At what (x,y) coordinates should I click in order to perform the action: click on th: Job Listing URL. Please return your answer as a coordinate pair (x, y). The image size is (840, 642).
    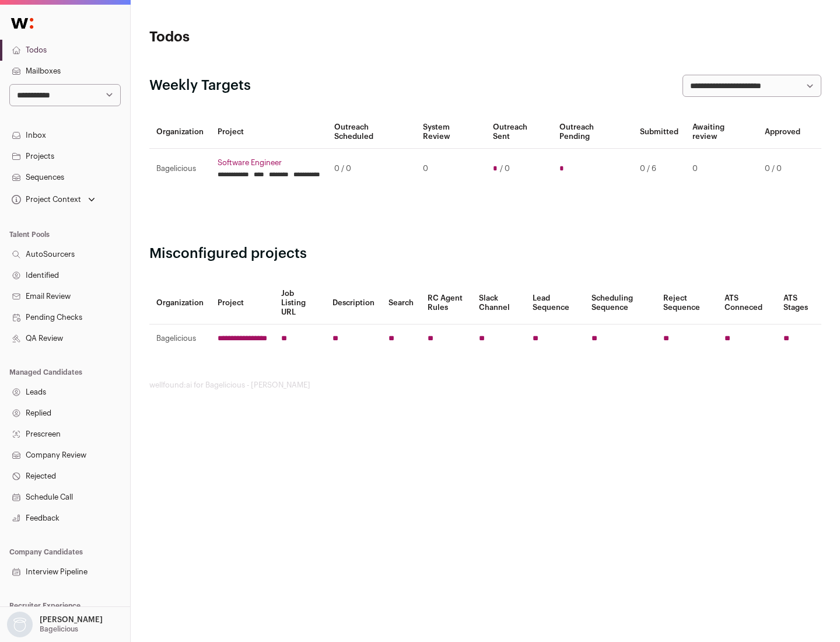
    Looking at the image, I should click on (300, 303).